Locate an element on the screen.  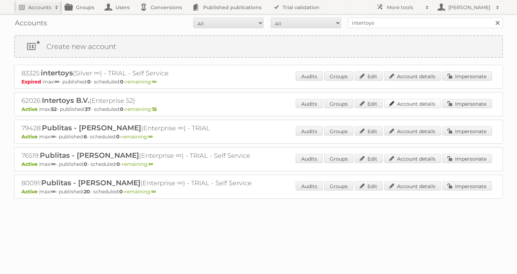
h2: 83325: (Silver ∞) - TRIAL - Self Service is located at coordinates (145, 73).